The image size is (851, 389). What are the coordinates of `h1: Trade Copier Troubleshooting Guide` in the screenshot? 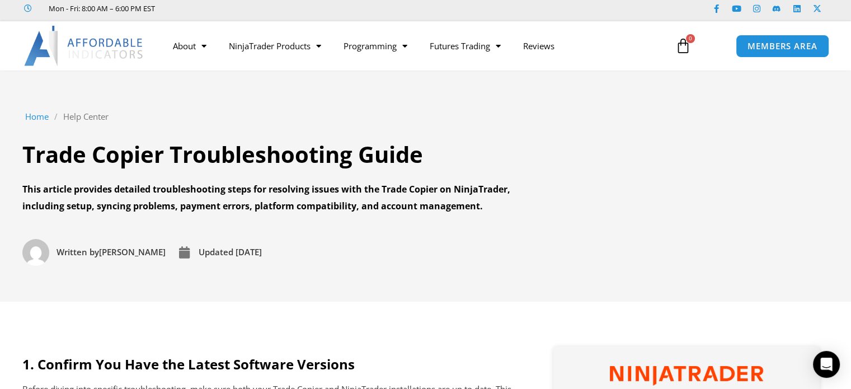 It's located at (280, 154).